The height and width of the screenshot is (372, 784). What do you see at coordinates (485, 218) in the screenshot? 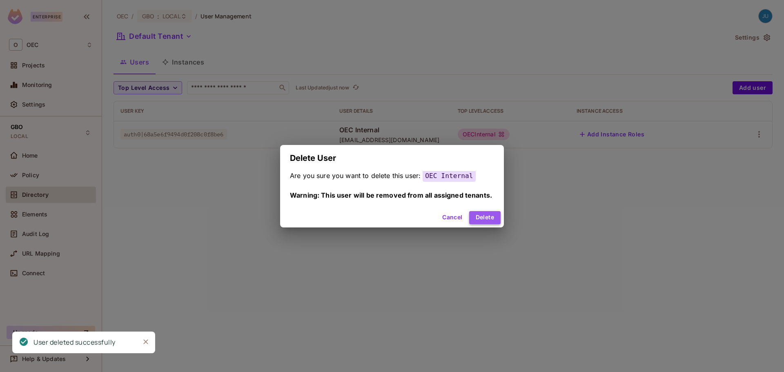
I see `button: Delete` at bounding box center [485, 218].